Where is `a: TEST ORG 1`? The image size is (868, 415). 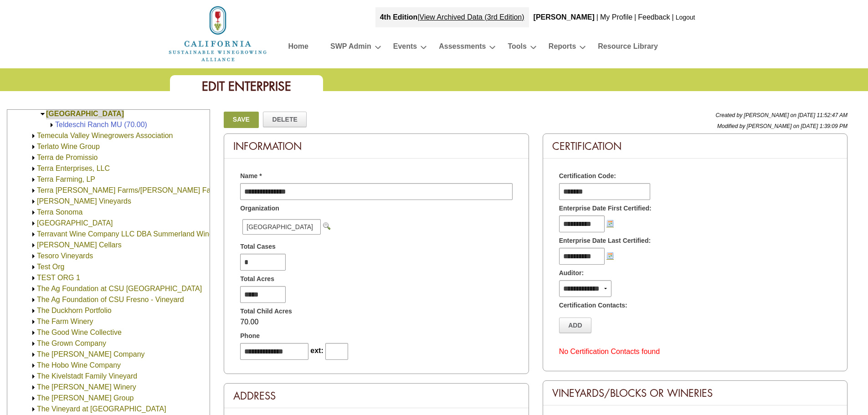 a: TEST ORG 1 is located at coordinates (58, 277).